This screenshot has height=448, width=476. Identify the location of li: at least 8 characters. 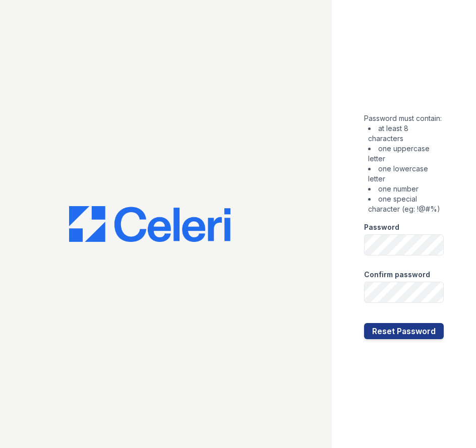
(406, 134).